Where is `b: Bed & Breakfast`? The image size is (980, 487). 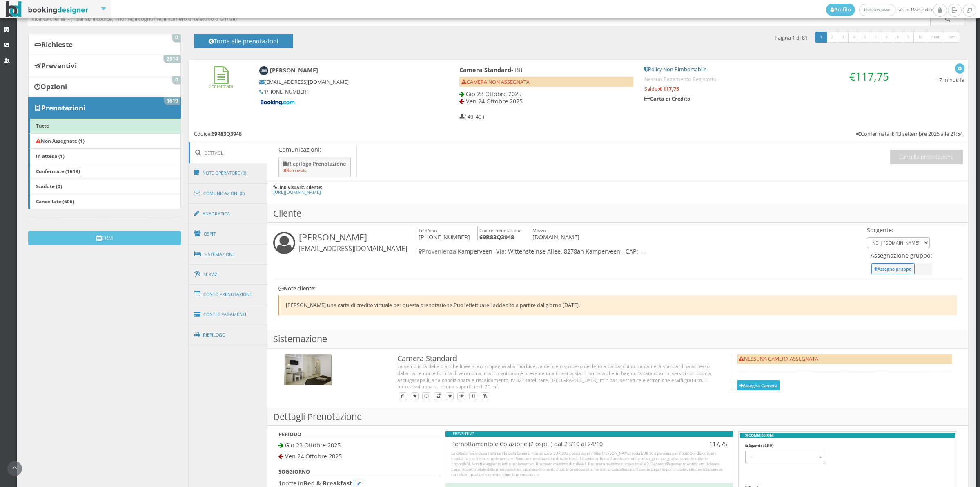 b: Bed & Breakfast is located at coordinates (327, 482).